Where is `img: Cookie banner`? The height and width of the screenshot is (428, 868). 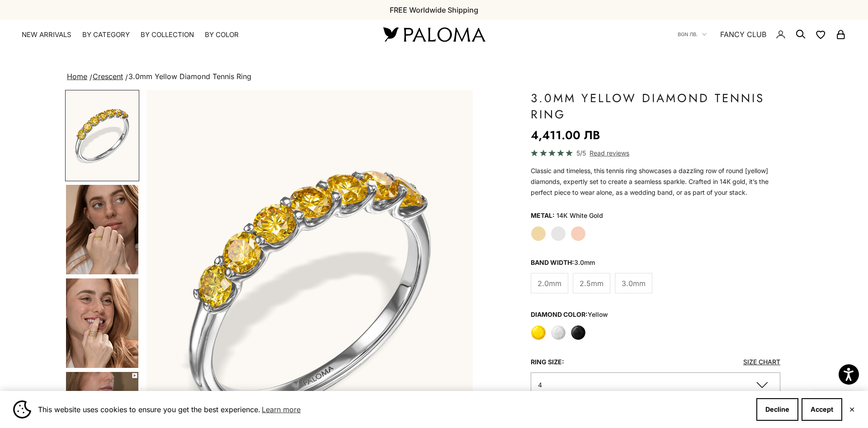 img: Cookie banner is located at coordinates (22, 410).